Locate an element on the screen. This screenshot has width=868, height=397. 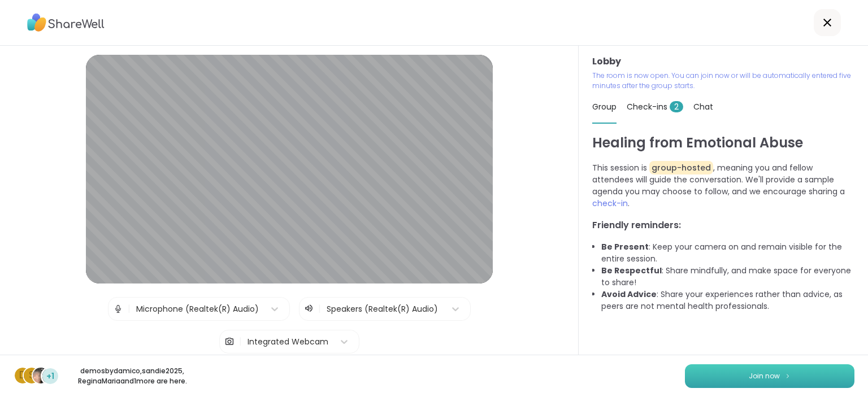
span: check-in is located at coordinates (610, 203).